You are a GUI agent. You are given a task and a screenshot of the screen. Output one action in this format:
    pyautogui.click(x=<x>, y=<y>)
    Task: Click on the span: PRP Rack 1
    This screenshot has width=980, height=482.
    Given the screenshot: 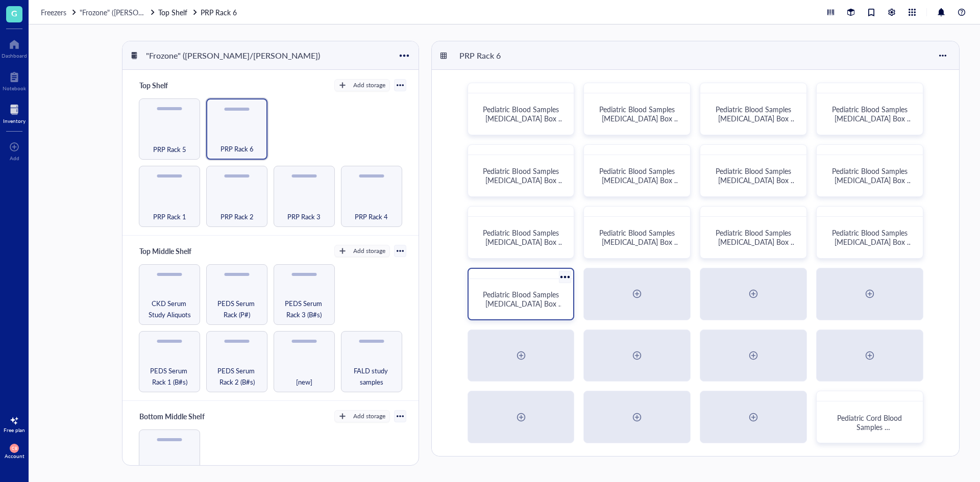 What is the action you would take?
    pyautogui.click(x=169, y=217)
    